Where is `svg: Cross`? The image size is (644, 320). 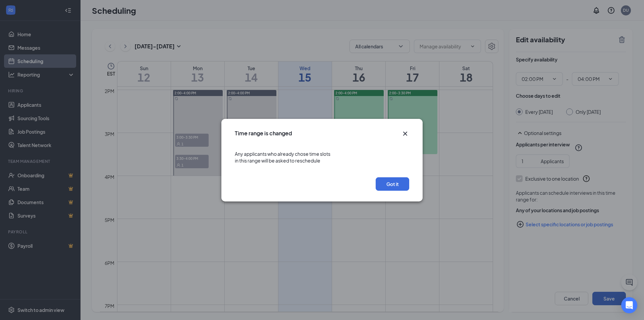
svg: Cross is located at coordinates (405, 133).